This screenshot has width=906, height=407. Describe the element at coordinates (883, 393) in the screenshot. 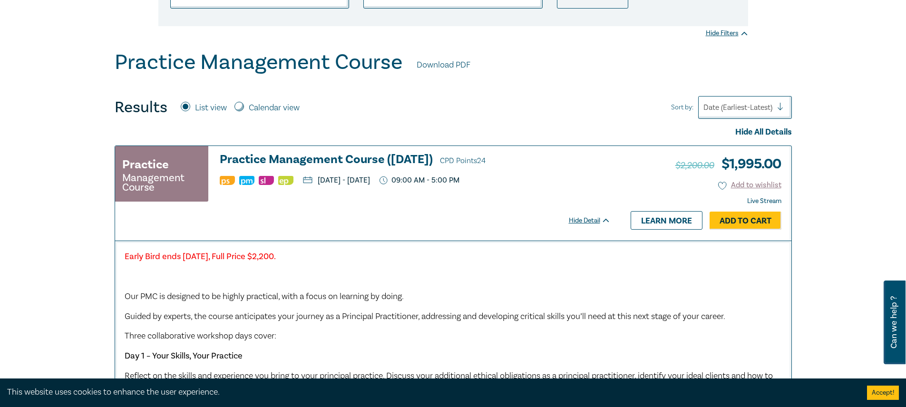

I see `button: Accept cookies` at that location.